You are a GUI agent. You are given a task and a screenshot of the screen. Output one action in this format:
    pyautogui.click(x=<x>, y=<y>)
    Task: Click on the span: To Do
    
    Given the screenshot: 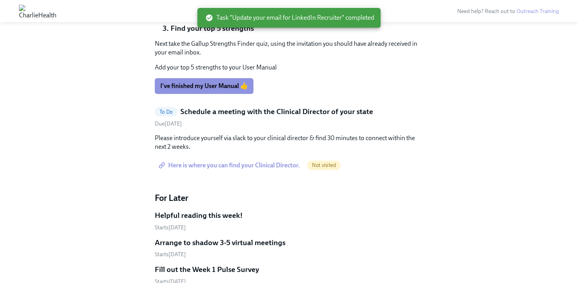 What is the action you would take?
    pyautogui.click(x=166, y=112)
    